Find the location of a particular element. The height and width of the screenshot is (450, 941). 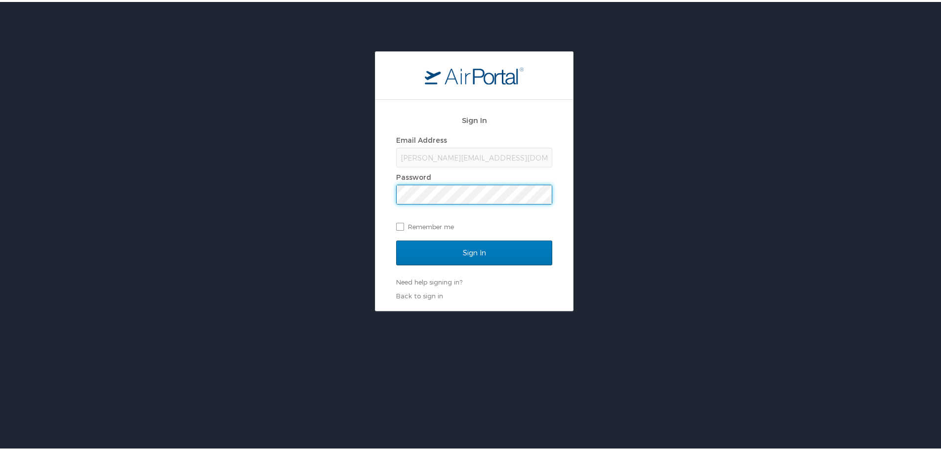

h2: Sign In is located at coordinates (474, 118).